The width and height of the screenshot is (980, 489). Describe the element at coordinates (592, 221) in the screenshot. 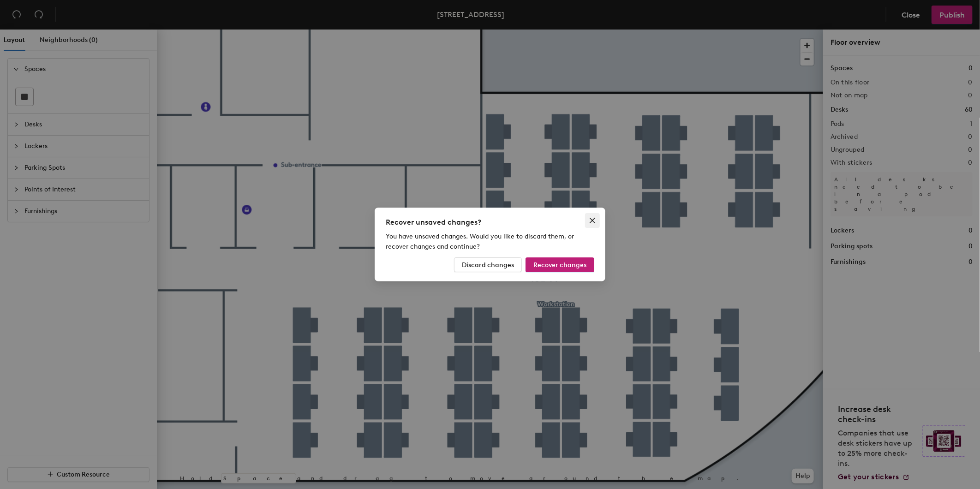

I see `span: close` at that location.